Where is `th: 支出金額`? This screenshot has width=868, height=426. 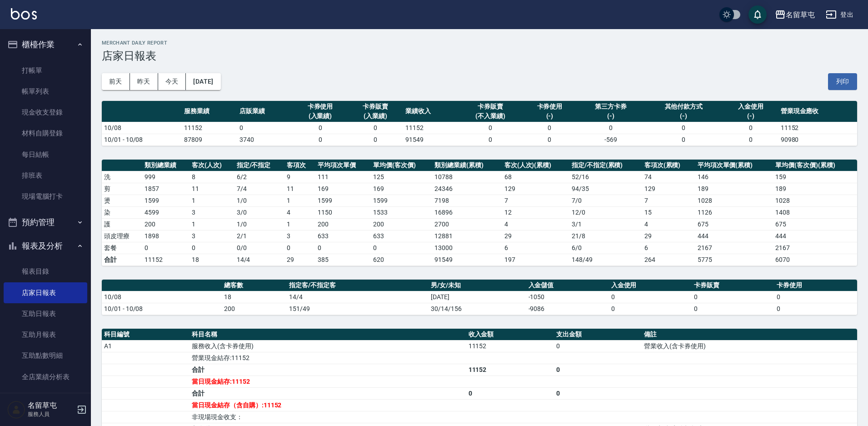
th: 支出金額 is located at coordinates (598, 335).